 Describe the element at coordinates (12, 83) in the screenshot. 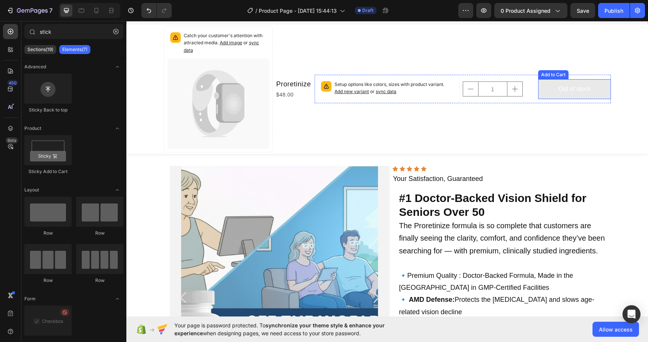

I see `div: 450` at that location.